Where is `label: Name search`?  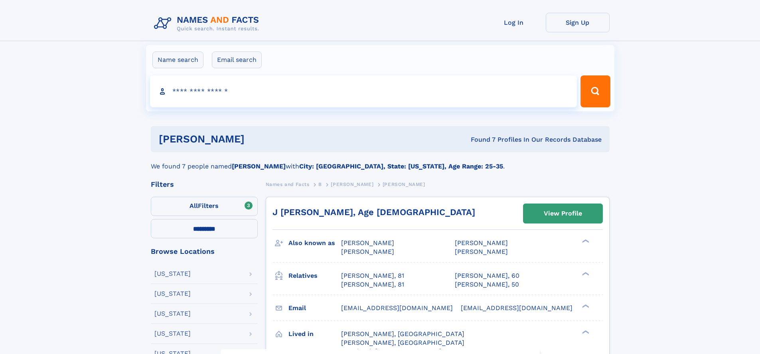
label: Name search is located at coordinates (178, 60).